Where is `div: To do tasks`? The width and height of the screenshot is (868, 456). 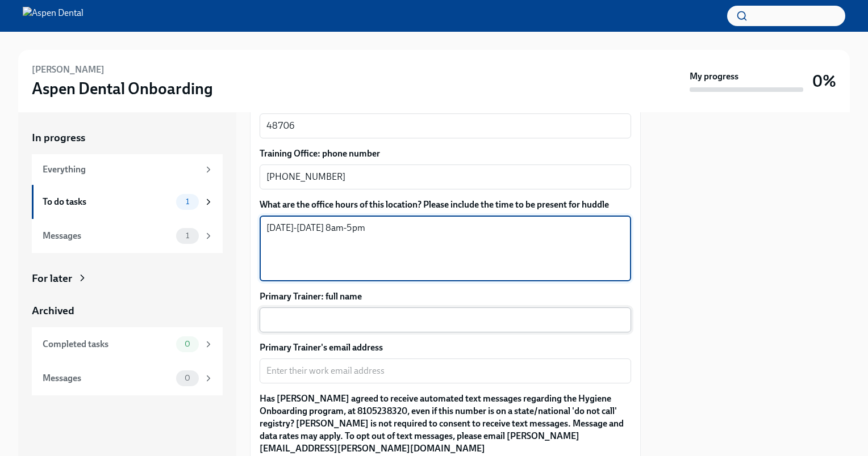
div: To do tasks is located at coordinates (106, 202).